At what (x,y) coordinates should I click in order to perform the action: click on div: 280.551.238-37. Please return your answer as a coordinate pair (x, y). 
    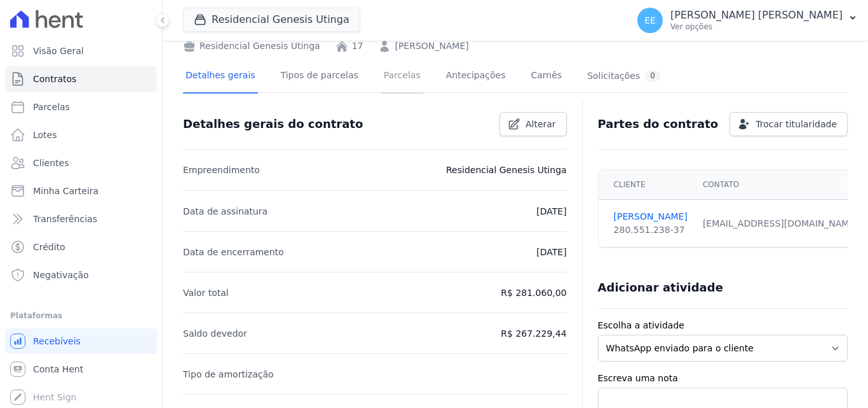
    Looking at the image, I should click on (651, 230).